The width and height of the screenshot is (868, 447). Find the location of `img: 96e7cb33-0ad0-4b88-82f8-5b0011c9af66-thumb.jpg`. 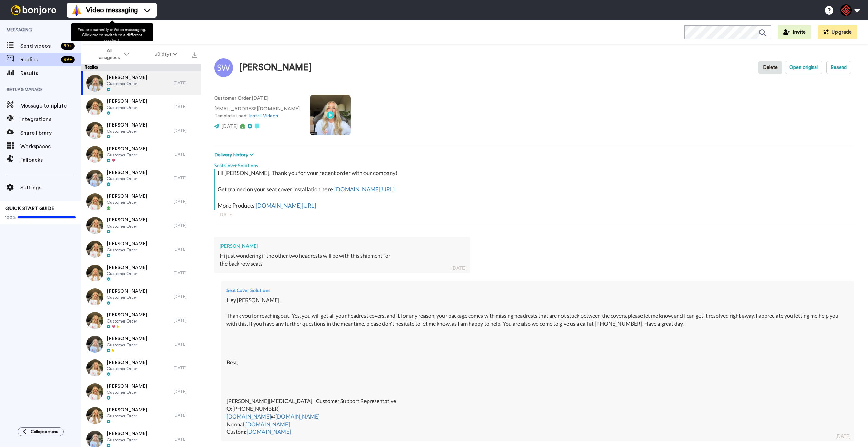

img: 96e7cb33-0ad0-4b88-82f8-5b0011c9af66-thumb.jpg is located at coordinates (95, 273).